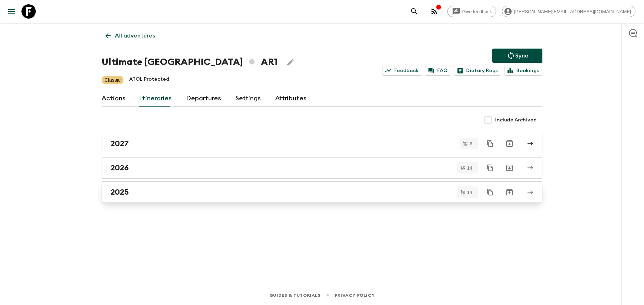 The image size is (644, 305). Describe the element at coordinates (113, 99) in the screenshot. I see `a: Actions` at that location.